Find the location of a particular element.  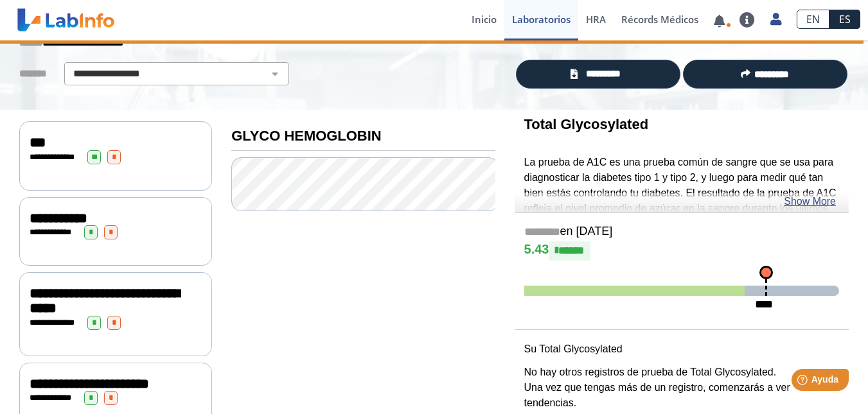

span: HRA is located at coordinates (595, 20).